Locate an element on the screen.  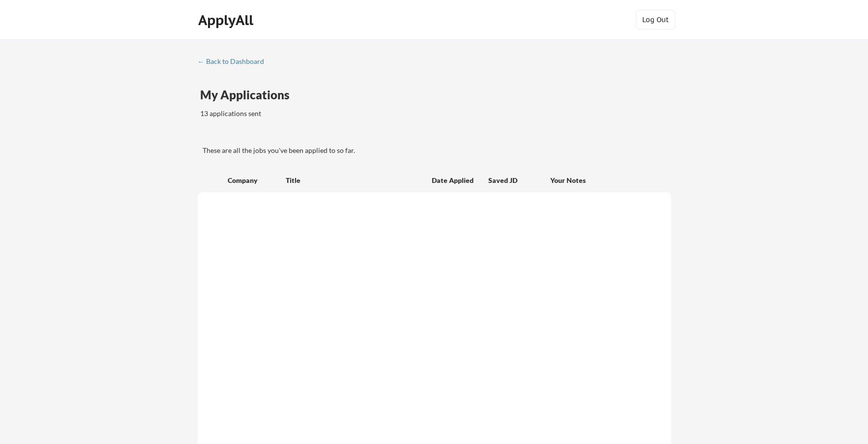
a: ← Back to Dashboard is located at coordinates (235, 63).